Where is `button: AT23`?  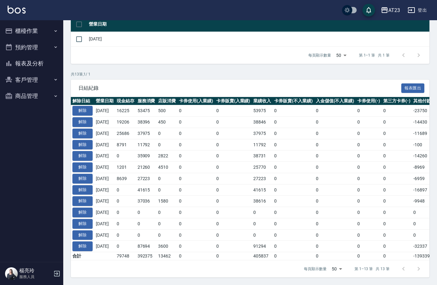
button: AT23 is located at coordinates (390, 10).